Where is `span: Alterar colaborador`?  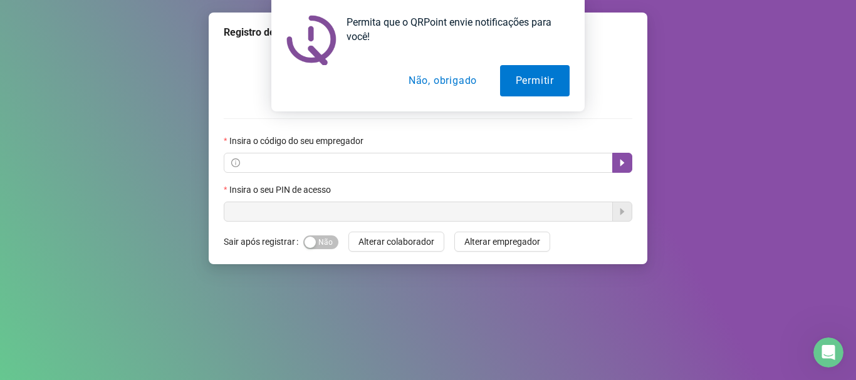 span: Alterar colaborador is located at coordinates (396, 242).